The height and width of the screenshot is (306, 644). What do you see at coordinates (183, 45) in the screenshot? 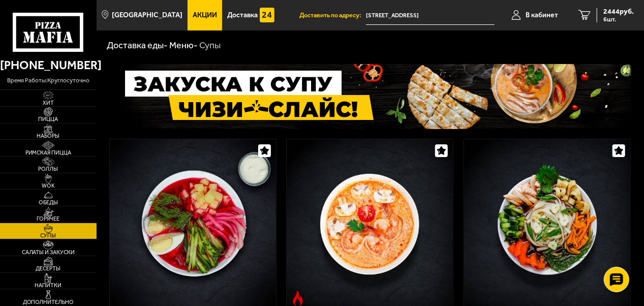
I see `a: Меню-` at bounding box center [183, 45].